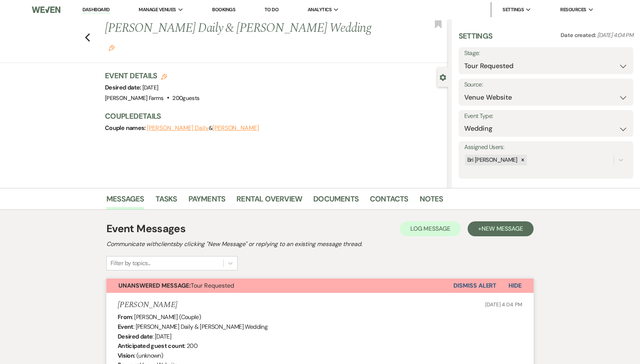 This screenshot has width=640, height=364. What do you see at coordinates (513, 10) in the screenshot?
I see `span: Settings` at bounding box center [513, 10].